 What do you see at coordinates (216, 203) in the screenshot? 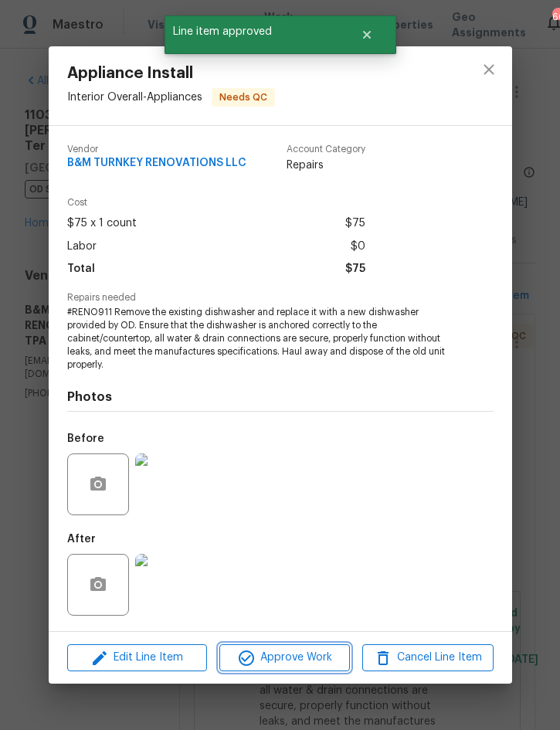
I see `span: Cost` at bounding box center [216, 203].